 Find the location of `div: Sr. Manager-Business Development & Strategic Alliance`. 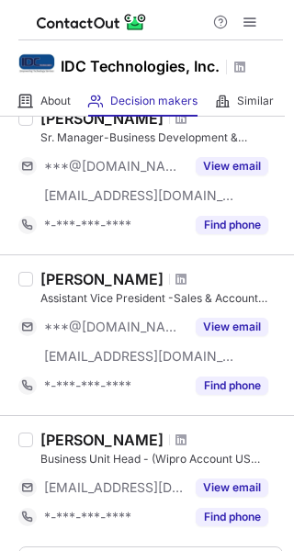

div: Sr. Manager-Business Development & Strategic Alliance is located at coordinates (162, 138).